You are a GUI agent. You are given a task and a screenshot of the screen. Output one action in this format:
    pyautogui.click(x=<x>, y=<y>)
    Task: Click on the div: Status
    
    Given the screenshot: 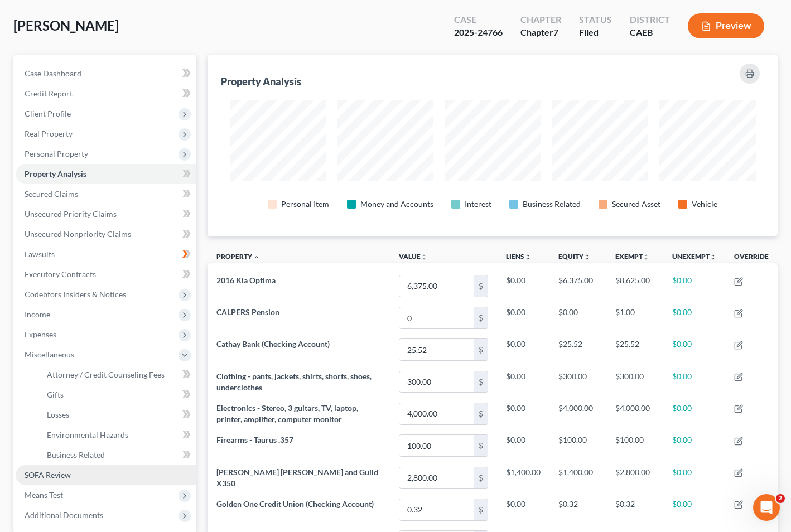 What is the action you would take?
    pyautogui.click(x=595, y=19)
    